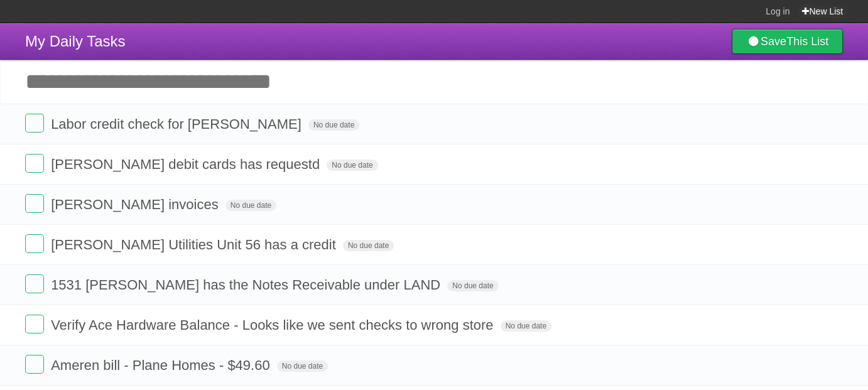  Describe the element at coordinates (807, 41) in the screenshot. I see `b: This List` at that location.